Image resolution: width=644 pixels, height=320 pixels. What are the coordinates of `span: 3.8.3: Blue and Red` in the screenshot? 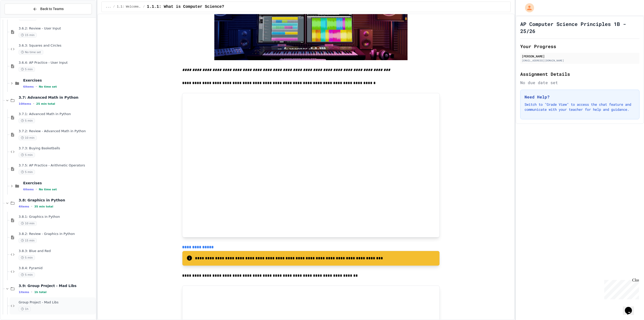 It's located at (57, 251).